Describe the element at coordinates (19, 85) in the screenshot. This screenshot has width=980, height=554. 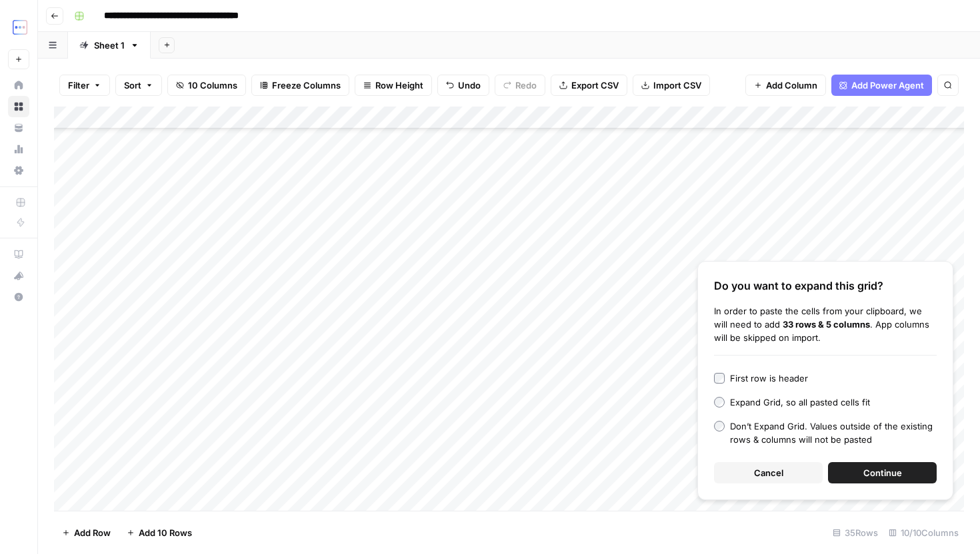
I see `a: Home` at that location.